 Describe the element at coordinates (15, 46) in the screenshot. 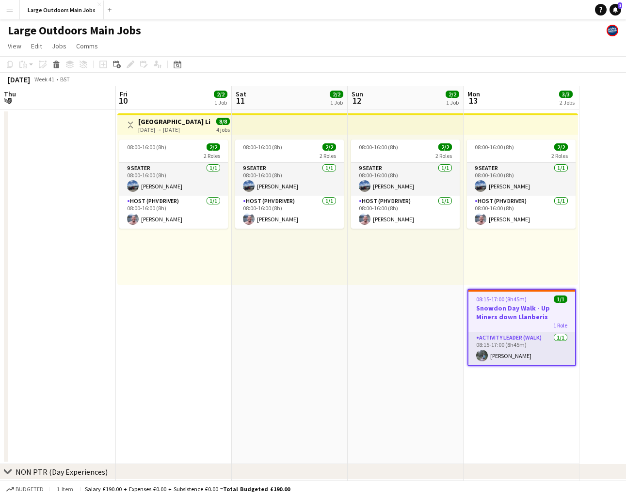

I see `span: View` at that location.